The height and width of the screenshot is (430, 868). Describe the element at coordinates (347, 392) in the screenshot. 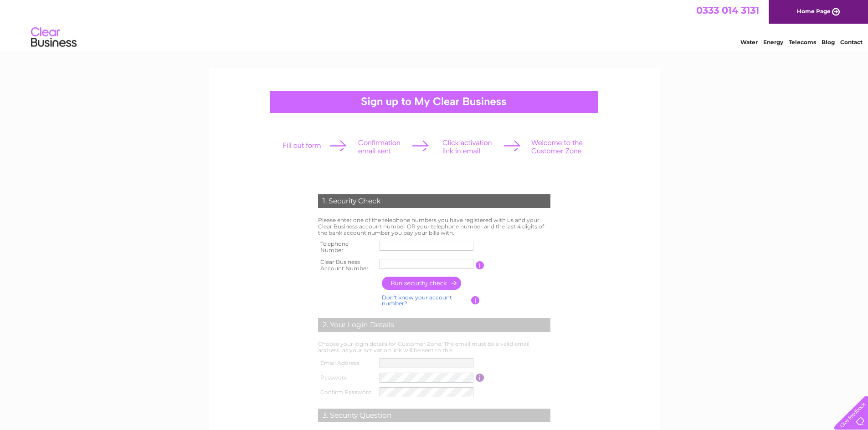

I see `th: Confirm Password` at that location.